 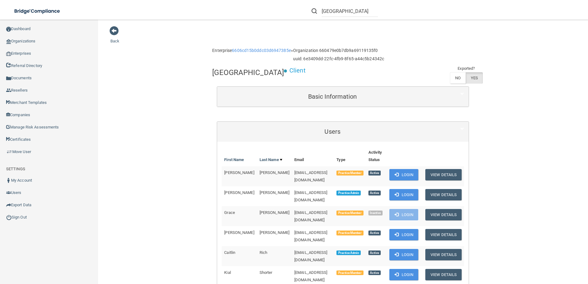 What do you see at coordinates (115, 37) in the screenshot?
I see `a: Back` at bounding box center [115, 37].